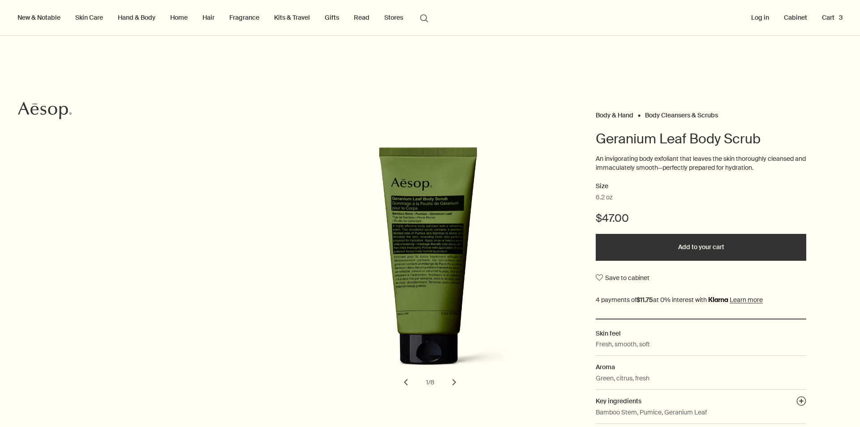 The image size is (860, 427). Describe the element at coordinates (701, 333) in the screenshot. I see `h2: Skin feel` at that location.